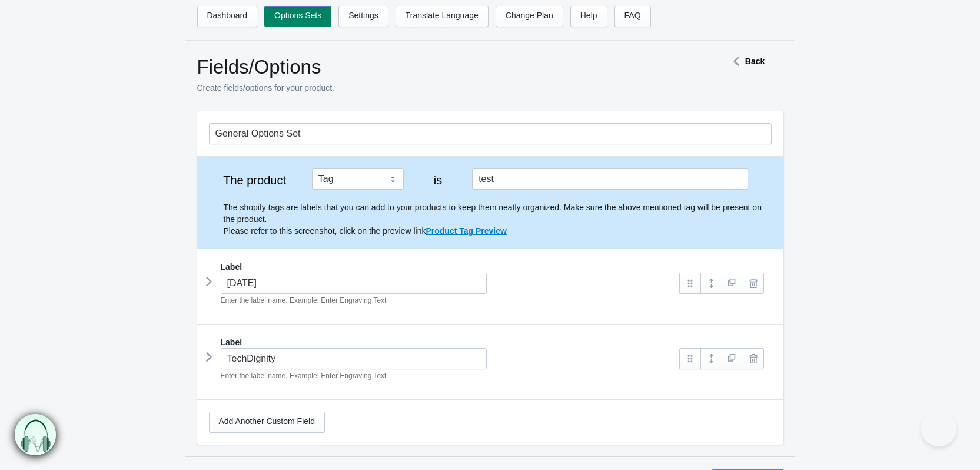 Image resolution: width=980 pixels, height=470 pixels. Describe the element at coordinates (746, 61) in the screenshot. I see `a: Back` at that location.